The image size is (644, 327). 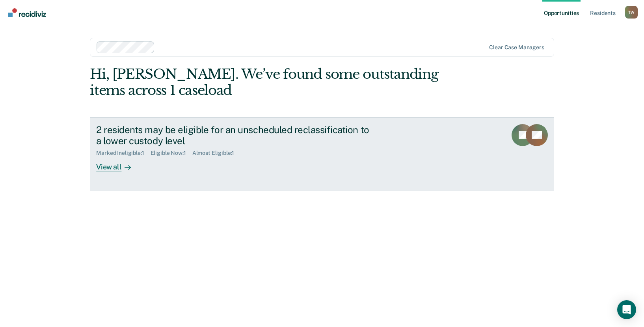 I want to click on button: Profile dropdown button, so click(x=631, y=12).